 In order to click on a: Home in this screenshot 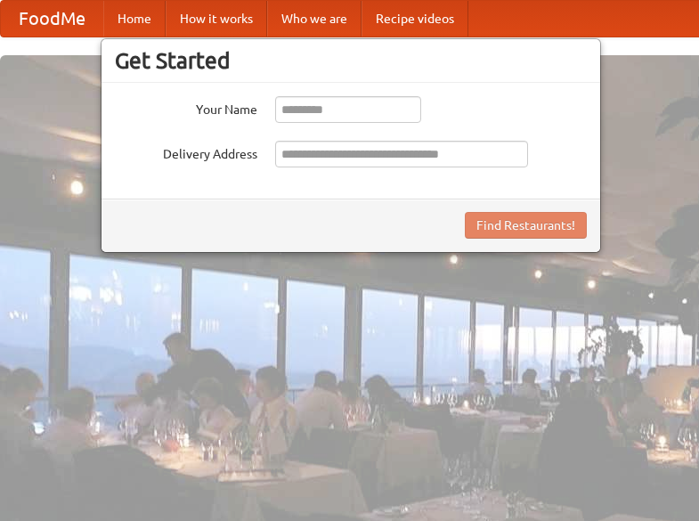, I will do `click(134, 19)`.